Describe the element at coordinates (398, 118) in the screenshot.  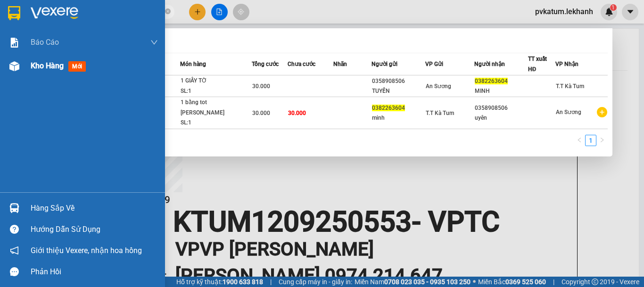
I see `div: minh` at that location.